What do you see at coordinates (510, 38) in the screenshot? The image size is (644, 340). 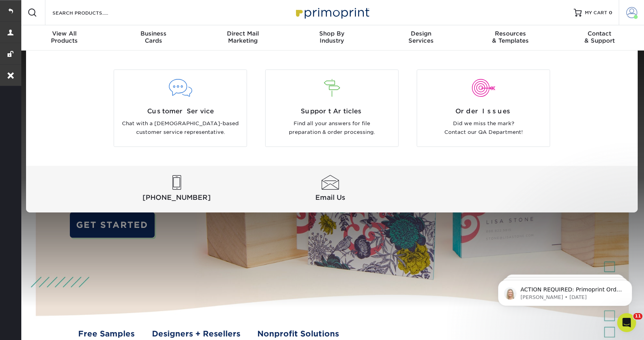 I see `a: Resources& Templates` at bounding box center [510, 38].